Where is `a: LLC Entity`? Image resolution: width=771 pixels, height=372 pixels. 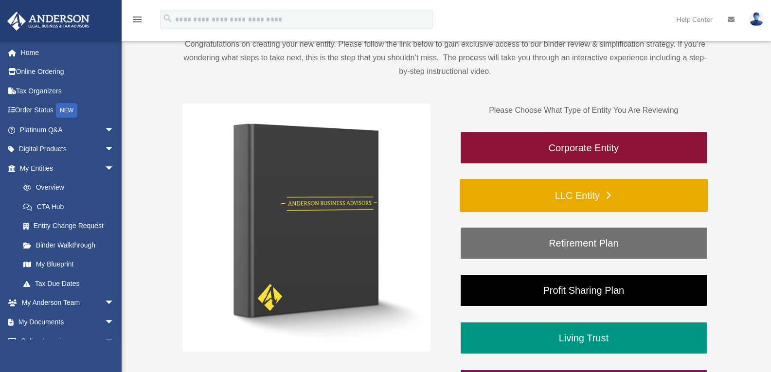
a: LLC Entity is located at coordinates (584, 195).